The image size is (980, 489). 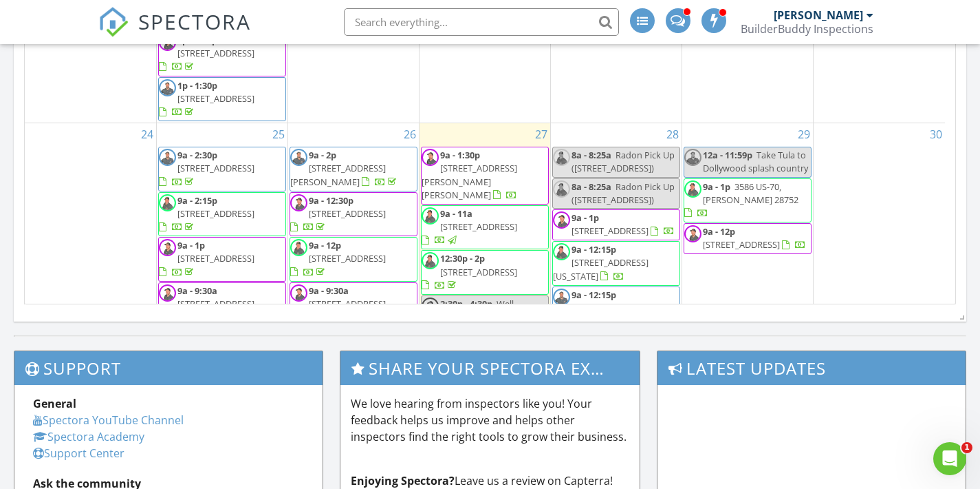 What do you see at coordinates (490, 420) in the screenshot?
I see `p: We love hearing from inspectors like you! Your feedback helps us improve and helps other inspecto...` at bounding box center [490, 420].